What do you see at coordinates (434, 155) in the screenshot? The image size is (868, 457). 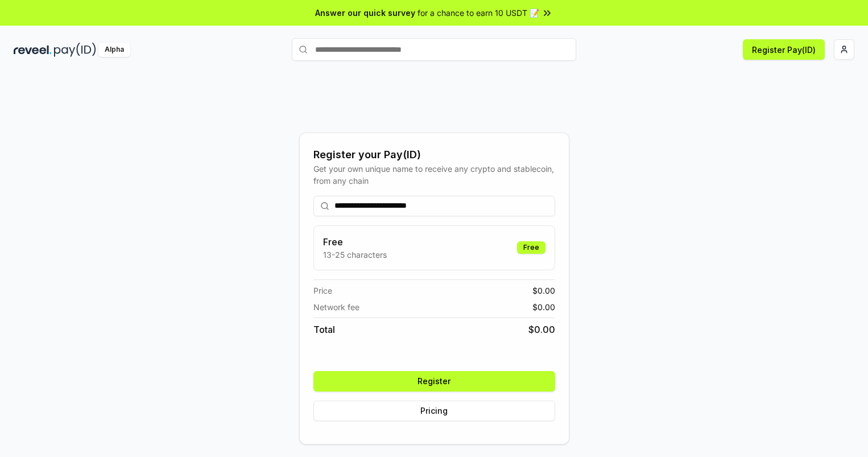 I see `div: Register your Pay(ID)` at bounding box center [434, 155].